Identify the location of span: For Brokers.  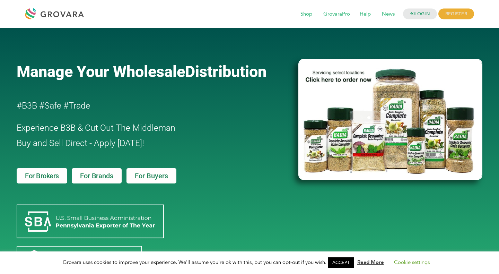
(42, 176).